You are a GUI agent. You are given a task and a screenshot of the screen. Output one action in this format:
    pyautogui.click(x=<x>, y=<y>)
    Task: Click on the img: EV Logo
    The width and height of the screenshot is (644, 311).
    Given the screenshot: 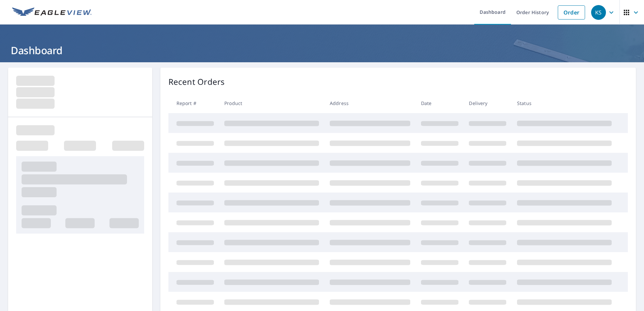 What is the action you would take?
    pyautogui.click(x=52, y=12)
    